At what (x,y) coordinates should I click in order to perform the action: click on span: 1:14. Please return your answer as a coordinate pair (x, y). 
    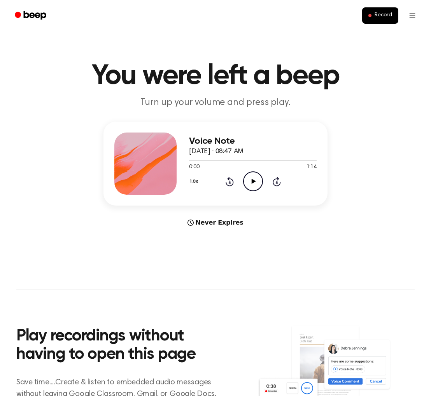
    Looking at the image, I should click on (311, 167).